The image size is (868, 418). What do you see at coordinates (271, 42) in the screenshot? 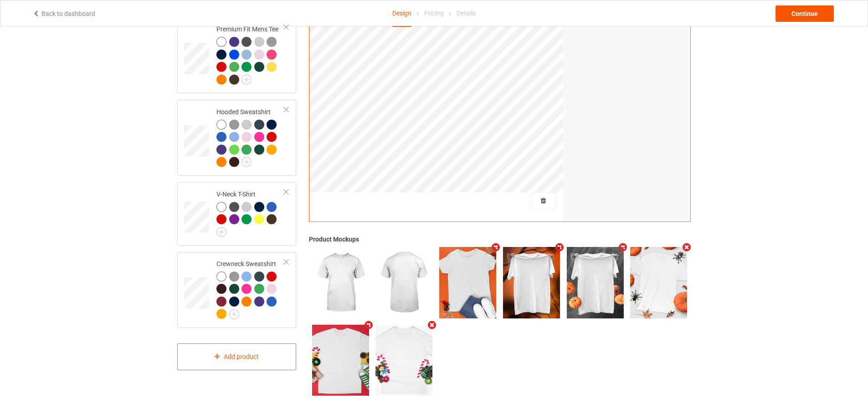
I see `img: heather_texture.png` at bounding box center [271, 42].